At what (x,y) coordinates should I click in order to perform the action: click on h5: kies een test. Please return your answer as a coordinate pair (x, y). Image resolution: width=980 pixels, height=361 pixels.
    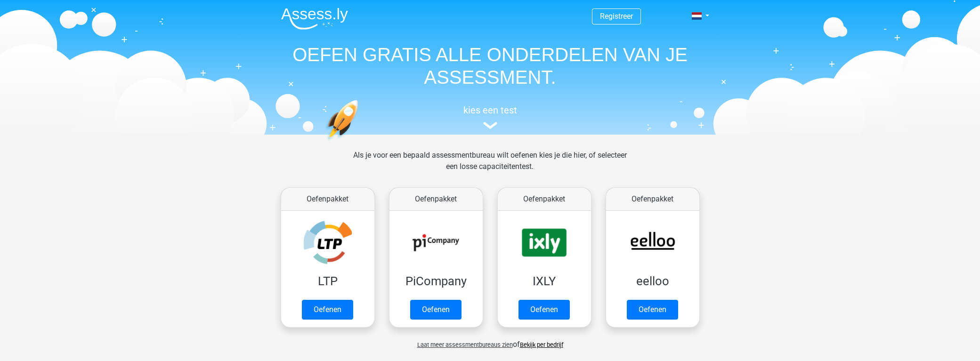
    Looking at the image, I should click on (490, 110).